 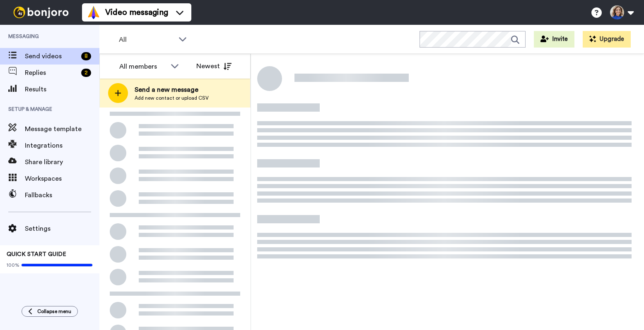 I want to click on div: 8, so click(x=86, y=56).